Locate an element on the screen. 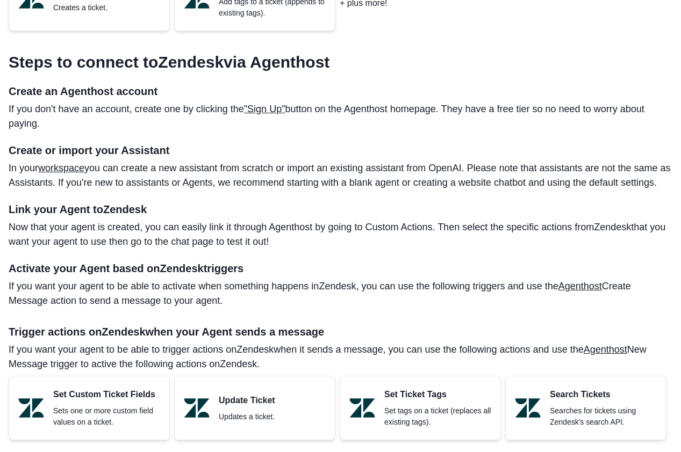 This screenshot has width=681, height=452. h4: Create an Agenthost account is located at coordinates (340, 91).